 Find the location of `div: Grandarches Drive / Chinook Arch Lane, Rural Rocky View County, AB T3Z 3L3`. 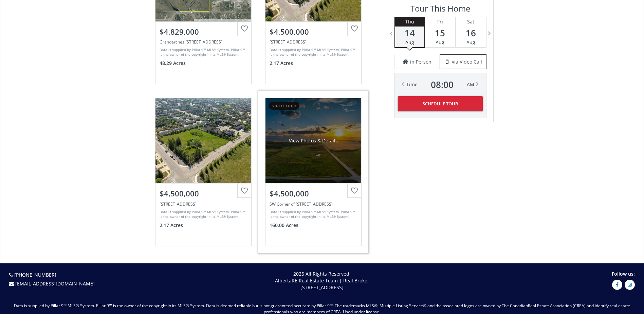

div: Grandarches Drive / Chinook Arch Lane, Rural Rocky View County, AB T3Z 3L3 is located at coordinates (204, 42).